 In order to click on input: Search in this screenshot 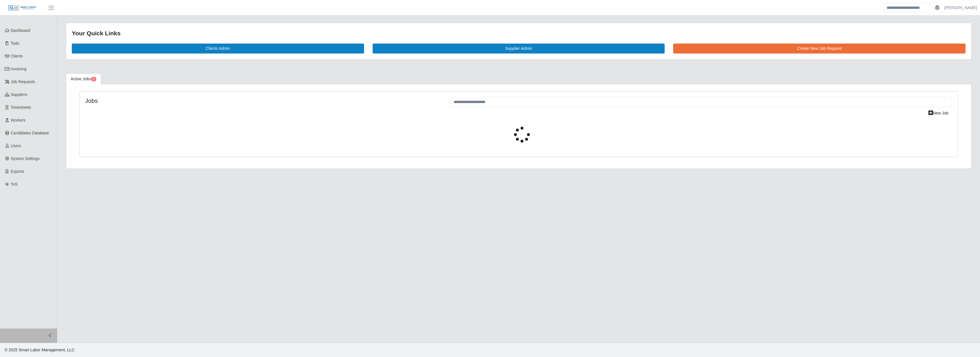, I will do `click(907, 7)`.